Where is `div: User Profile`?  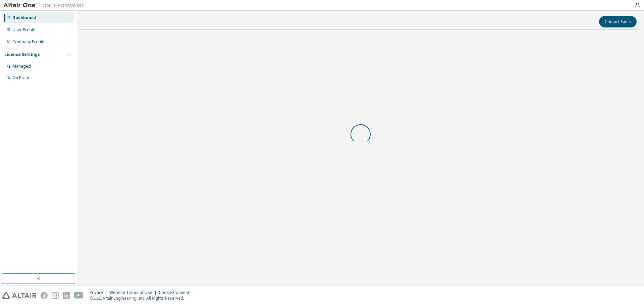
div: User Profile is located at coordinates (24, 30).